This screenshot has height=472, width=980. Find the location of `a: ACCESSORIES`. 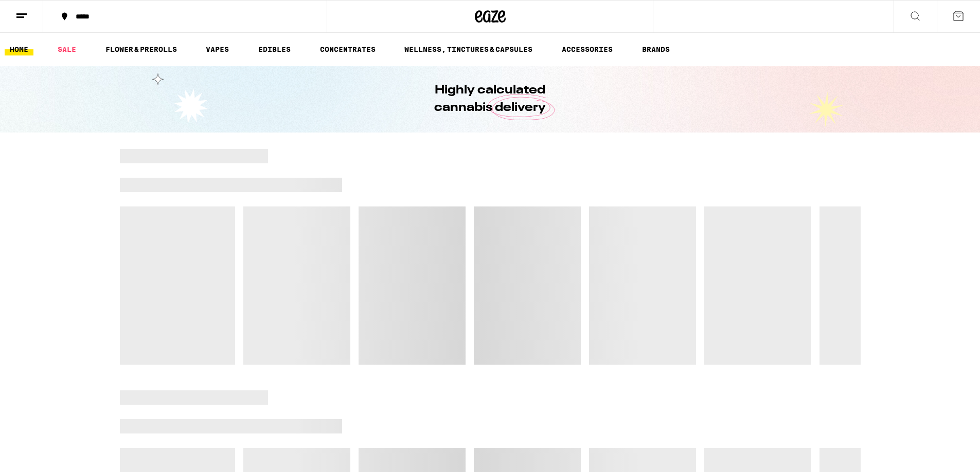

a: ACCESSORIES is located at coordinates (587, 49).